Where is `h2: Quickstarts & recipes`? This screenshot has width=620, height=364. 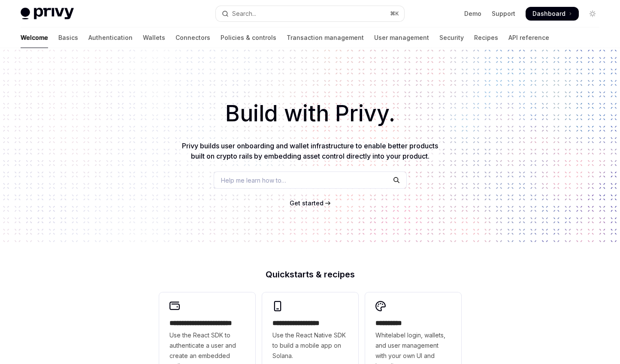
h2: Quickstarts & recipes is located at coordinates (310, 274).